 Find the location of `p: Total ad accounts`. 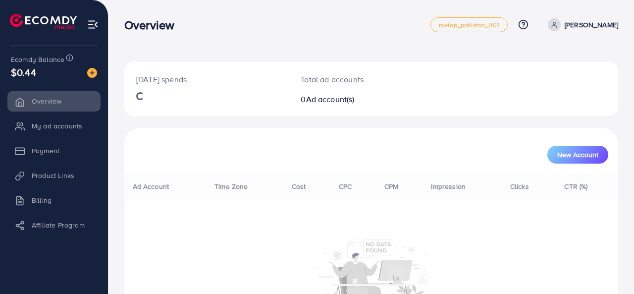

p: Total ad accounts is located at coordinates (350, 79).